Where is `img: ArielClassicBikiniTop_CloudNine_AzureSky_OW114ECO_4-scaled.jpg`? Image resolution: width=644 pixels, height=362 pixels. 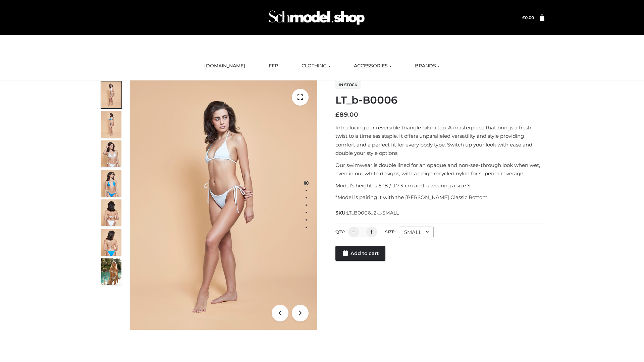 img: ArielClassicBikiniTop_CloudNine_AzureSky_OW114ECO_4-scaled.jpg is located at coordinates (111, 183).